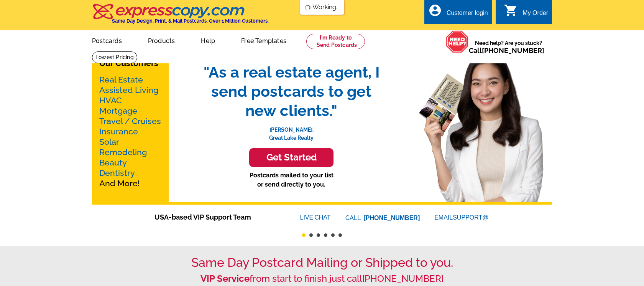  I want to click on h2: from start to finish just call, so click(322, 278).